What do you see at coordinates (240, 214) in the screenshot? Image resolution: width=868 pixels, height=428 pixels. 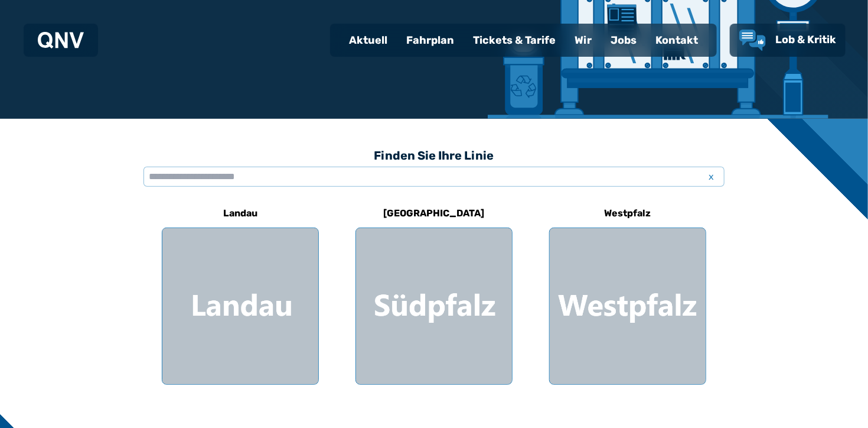 I see `h6: Landau` at bounding box center [240, 214].